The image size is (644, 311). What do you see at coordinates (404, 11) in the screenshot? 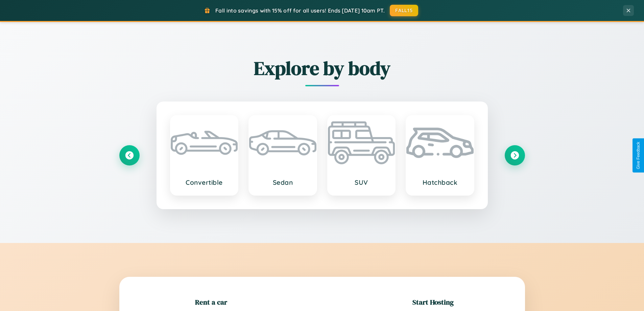
I see `button: FALL15` at bounding box center [404, 11].